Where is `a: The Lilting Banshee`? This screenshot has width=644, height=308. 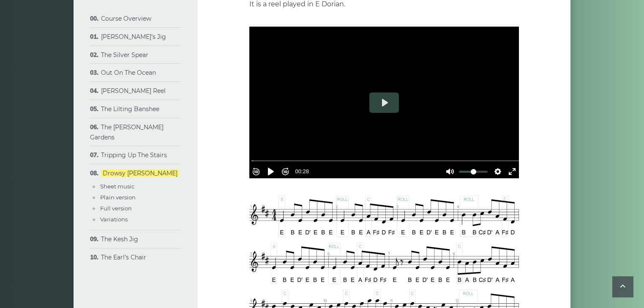 a: The Lilting Banshee is located at coordinates (130, 109).